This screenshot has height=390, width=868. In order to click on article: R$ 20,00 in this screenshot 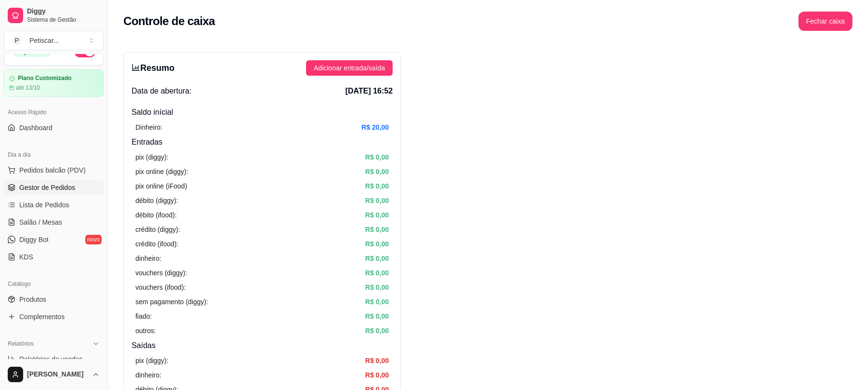, I will do `click(375, 128)`.